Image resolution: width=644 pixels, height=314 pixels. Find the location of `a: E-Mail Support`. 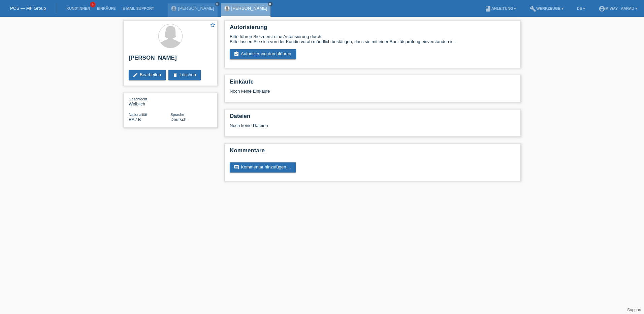

a: E-Mail Support is located at coordinates (138, 9).